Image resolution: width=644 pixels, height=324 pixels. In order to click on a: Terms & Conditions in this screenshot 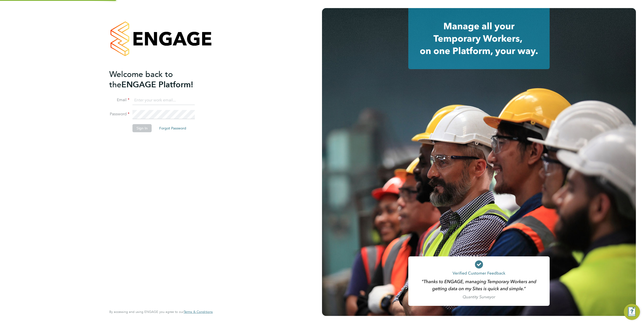, I will do `click(198, 312)`.